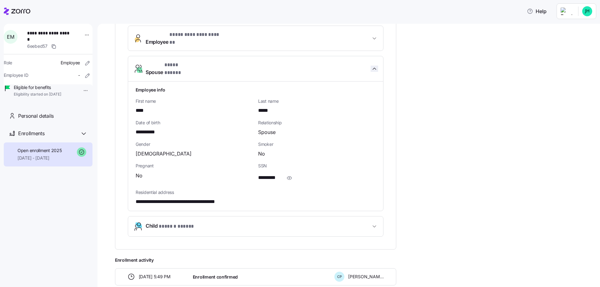 This screenshot has height=287, width=600. I want to click on span: Last name, so click(317, 101).